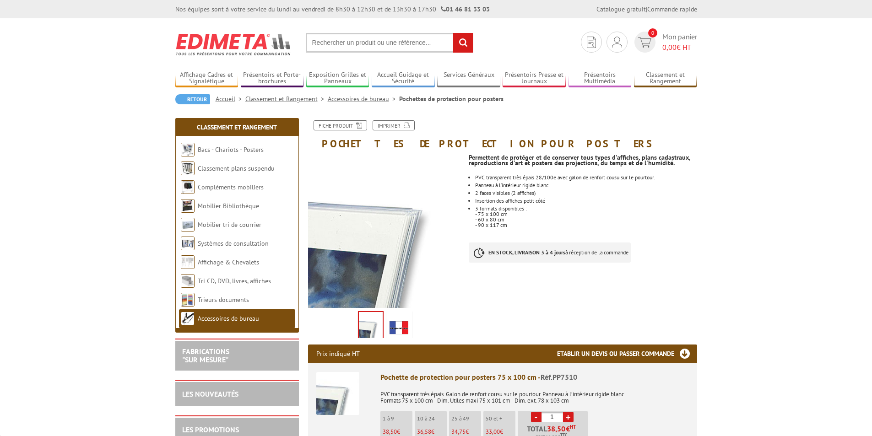 This screenshot has width=872, height=436. Describe the element at coordinates (653, 33) in the screenshot. I see `span: 0` at that location.